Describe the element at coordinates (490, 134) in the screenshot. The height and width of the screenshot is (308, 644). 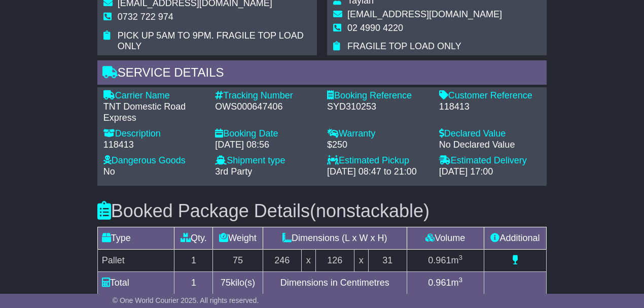
I see `div: Declared Value` at that location.